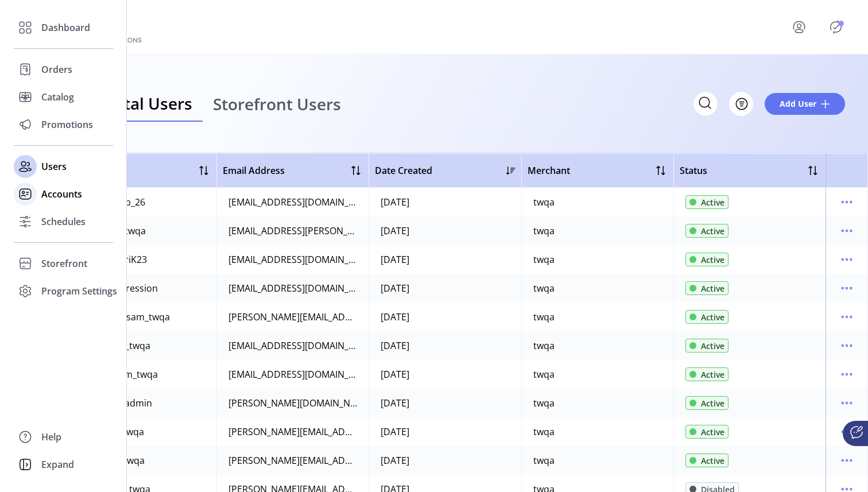 The width and height of the screenshot is (868, 492). I want to click on a: Portal Users, so click(144, 104).